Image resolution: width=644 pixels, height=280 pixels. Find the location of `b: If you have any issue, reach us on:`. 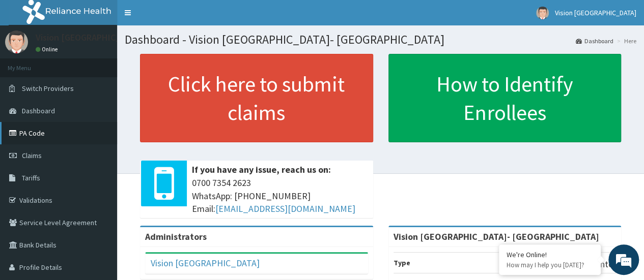

b: If you have any issue, reach us on: is located at coordinates (261, 169).